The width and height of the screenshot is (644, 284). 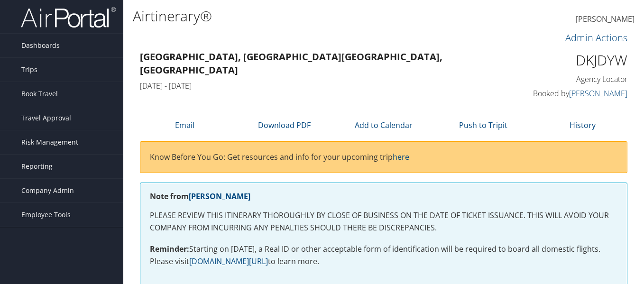 I want to click on a: History, so click(x=582, y=125).